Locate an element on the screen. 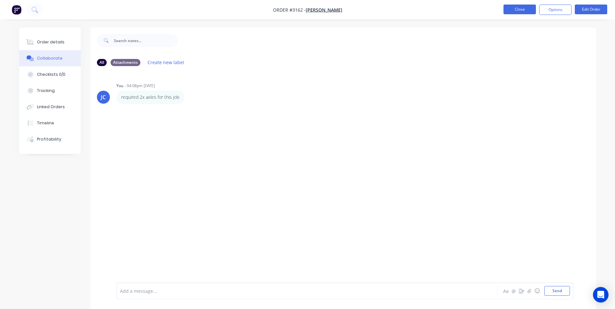  button: Aa is located at coordinates (506, 291).